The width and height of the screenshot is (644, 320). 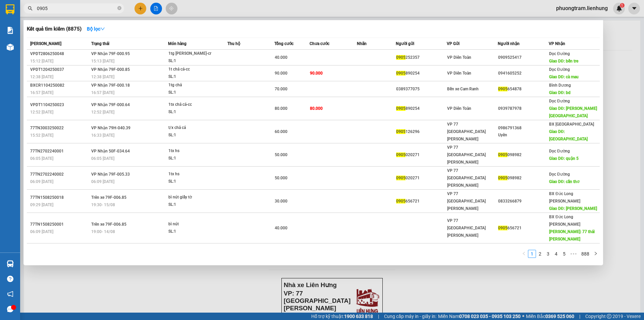 What do you see at coordinates (177, 44) in the screenshot?
I see `span: Món hàng` at bounding box center [177, 44].